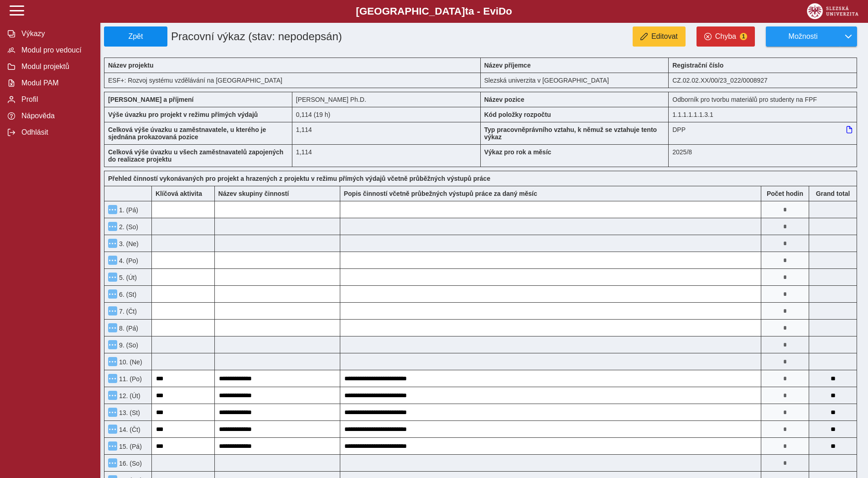 The image size is (868, 478). I want to click on span: 6. (St), so click(127, 295).